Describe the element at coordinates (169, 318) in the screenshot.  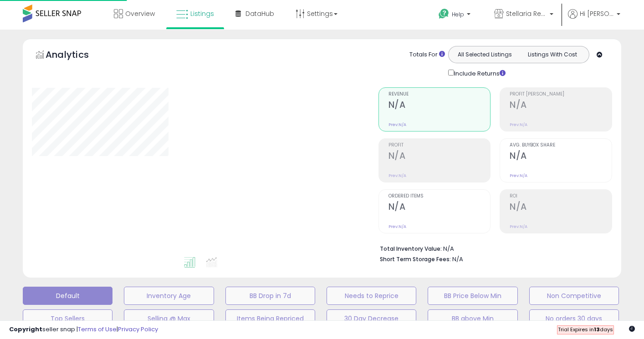
I see `button: Selling @ Max` at that location.